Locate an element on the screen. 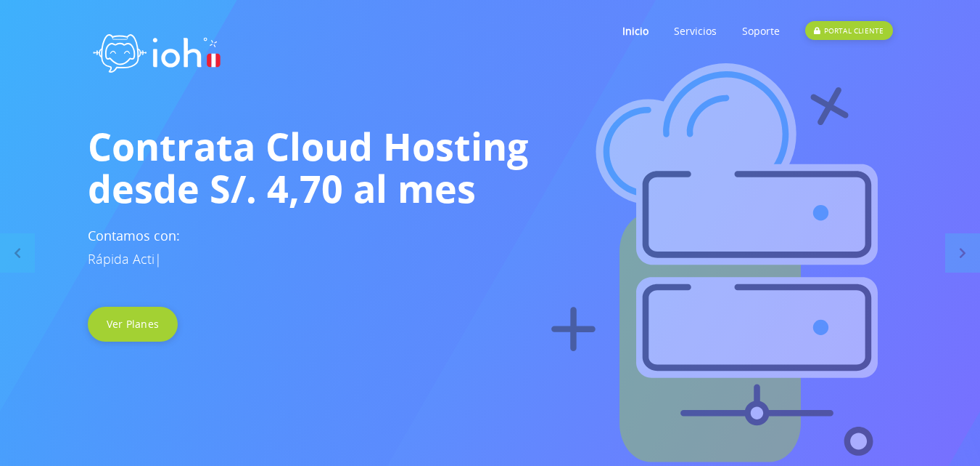 The height and width of the screenshot is (466, 980). a: PORTAL CLIENTE is located at coordinates (849, 31).